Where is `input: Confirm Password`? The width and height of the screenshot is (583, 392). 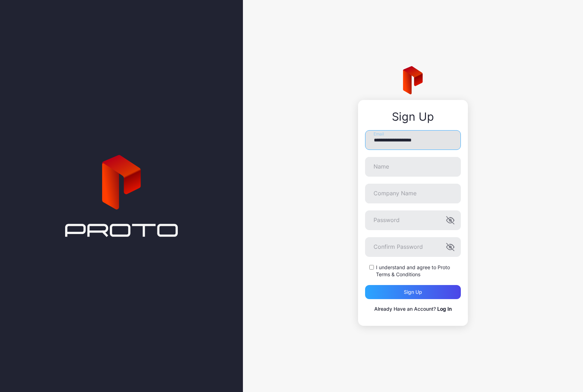
input: Confirm Password is located at coordinates (413, 247).